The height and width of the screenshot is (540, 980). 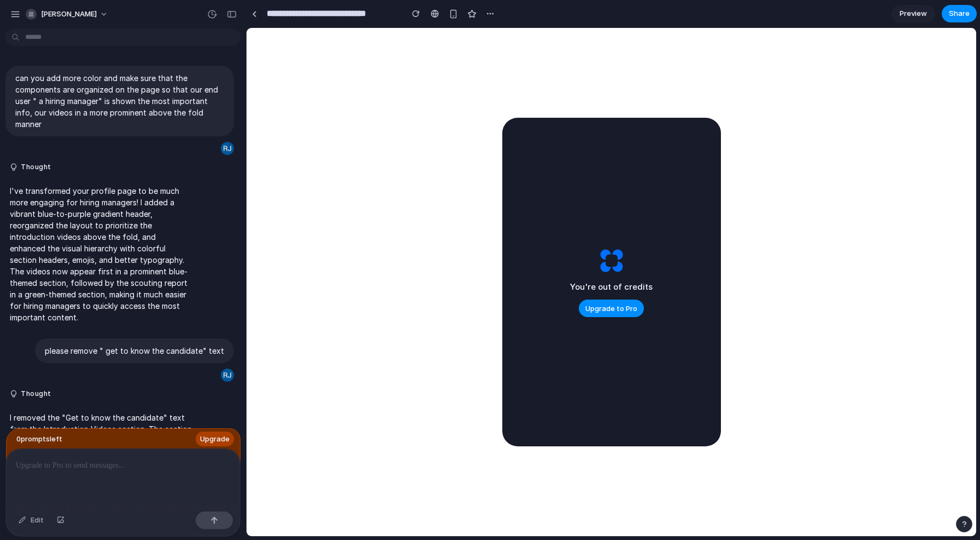 What do you see at coordinates (612, 287) in the screenshot?
I see `h2: You're out of credits` at bounding box center [612, 287].